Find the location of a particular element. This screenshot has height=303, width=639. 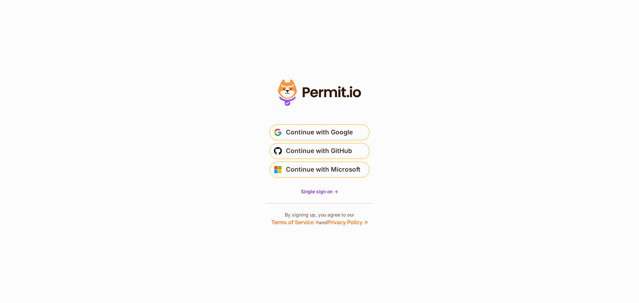

span: Single sign on -> is located at coordinates (319, 191).